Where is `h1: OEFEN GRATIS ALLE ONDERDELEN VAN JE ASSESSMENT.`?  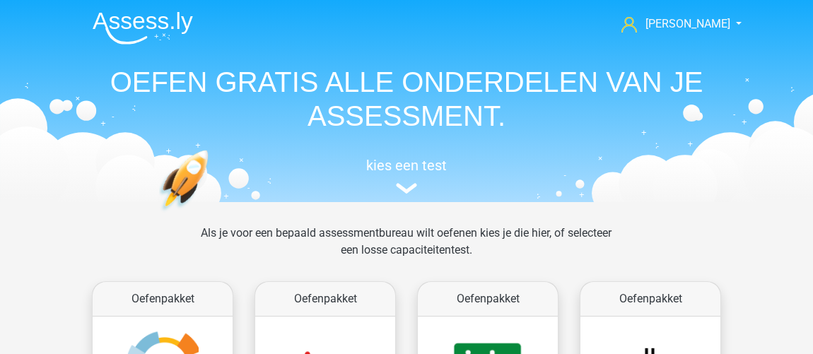 h1: OEFEN GRATIS ALLE ONDERDELEN VAN JE ASSESSMENT. is located at coordinates (407, 99).